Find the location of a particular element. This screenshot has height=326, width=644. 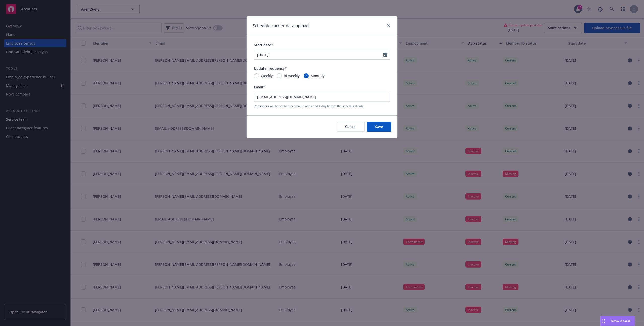

span: Start date* is located at coordinates (263, 45).